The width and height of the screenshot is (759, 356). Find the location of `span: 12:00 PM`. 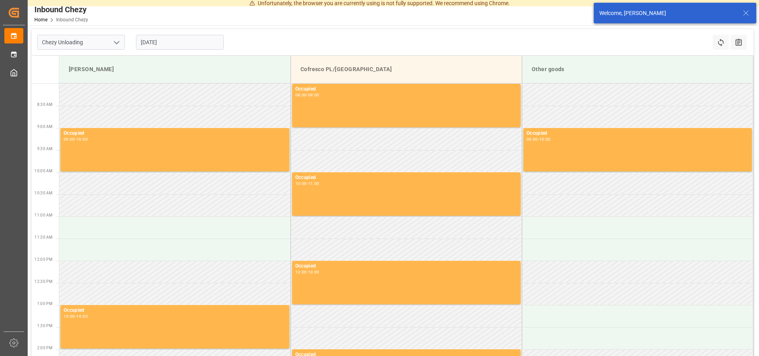

span: 12:00 PM is located at coordinates (44, 259).